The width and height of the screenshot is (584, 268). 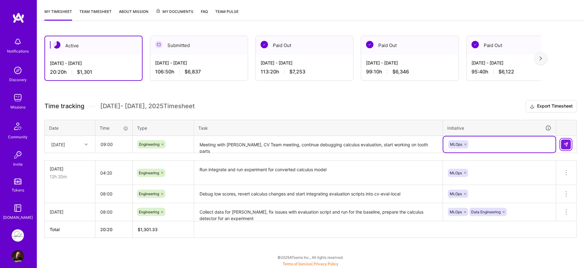 What do you see at coordinates (410, 71) in the screenshot?
I see `div: 99:10 h` at bounding box center [410, 71].